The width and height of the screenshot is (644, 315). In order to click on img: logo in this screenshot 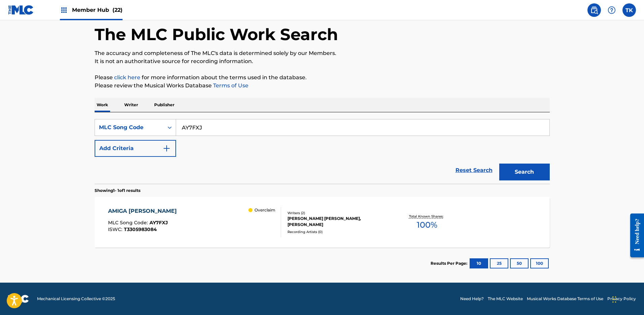, I will do `click(18, 299)`.